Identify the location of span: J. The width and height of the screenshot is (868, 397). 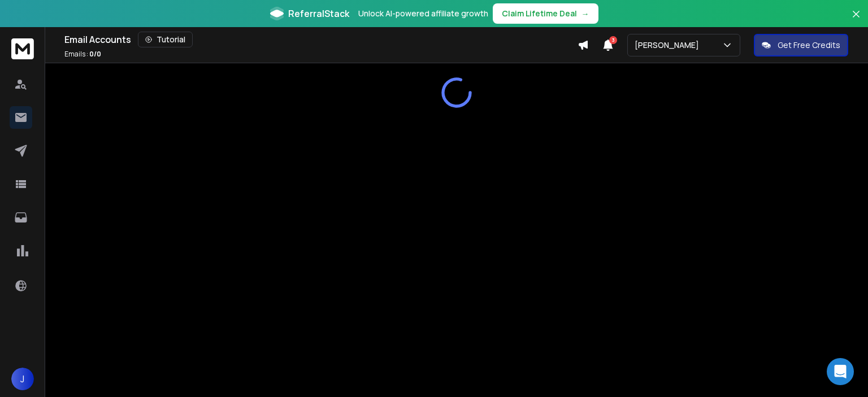
(22, 379).